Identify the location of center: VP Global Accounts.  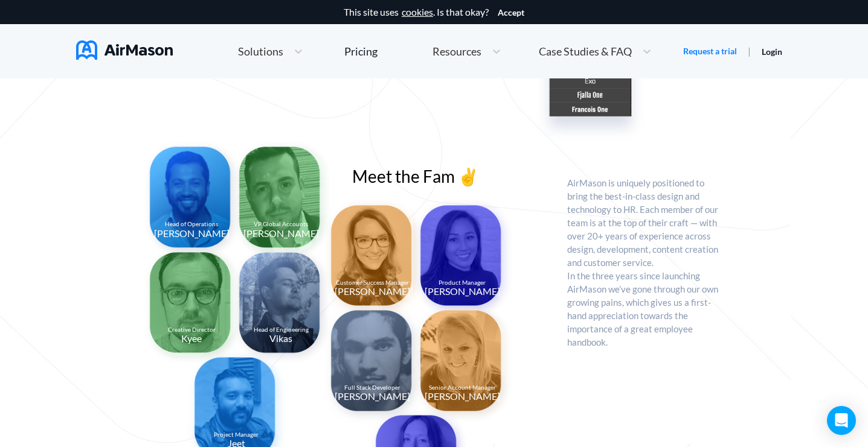
(281, 224).